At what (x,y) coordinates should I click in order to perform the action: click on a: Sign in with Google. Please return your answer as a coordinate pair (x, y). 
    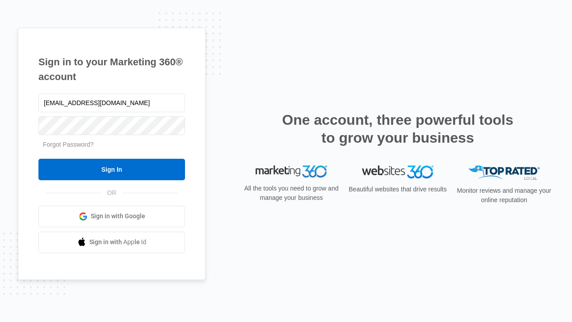
    Looking at the image, I should click on (112, 216).